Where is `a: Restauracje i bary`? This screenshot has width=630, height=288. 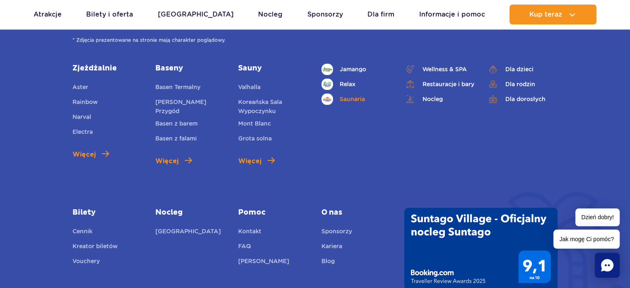 a: Restauracje i bary is located at coordinates (439, 84).